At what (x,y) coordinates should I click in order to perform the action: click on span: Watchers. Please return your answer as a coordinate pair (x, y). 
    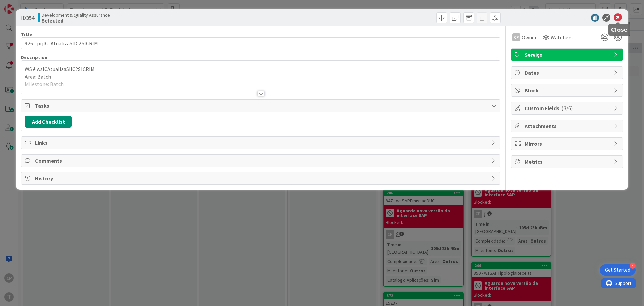
    Looking at the image, I should click on (562, 37).